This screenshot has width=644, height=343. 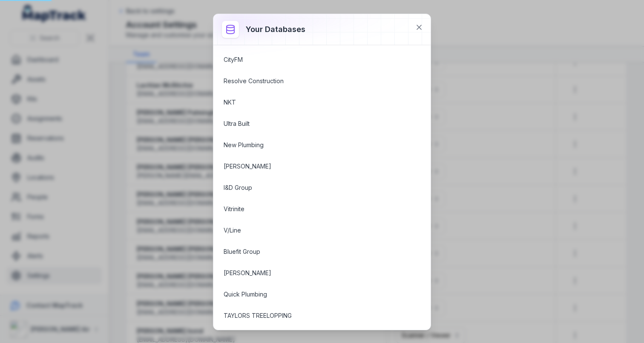 I want to click on h3: Your databases, so click(x=275, y=29).